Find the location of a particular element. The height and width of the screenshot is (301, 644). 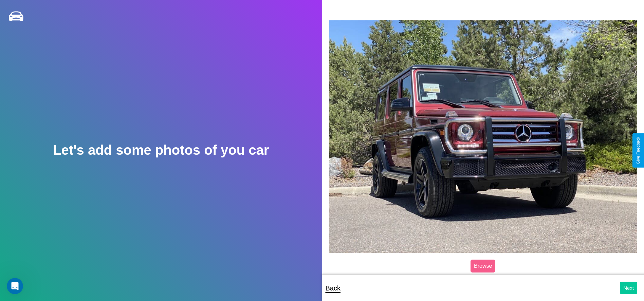

button: Next is located at coordinates (628, 288).